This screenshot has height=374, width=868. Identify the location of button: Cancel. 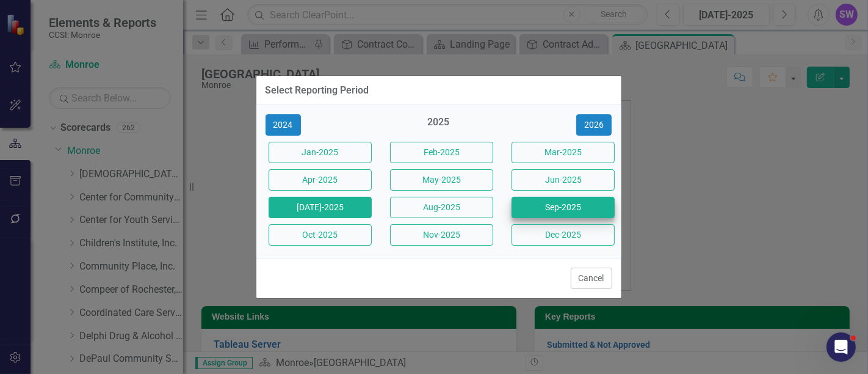
(592, 278).